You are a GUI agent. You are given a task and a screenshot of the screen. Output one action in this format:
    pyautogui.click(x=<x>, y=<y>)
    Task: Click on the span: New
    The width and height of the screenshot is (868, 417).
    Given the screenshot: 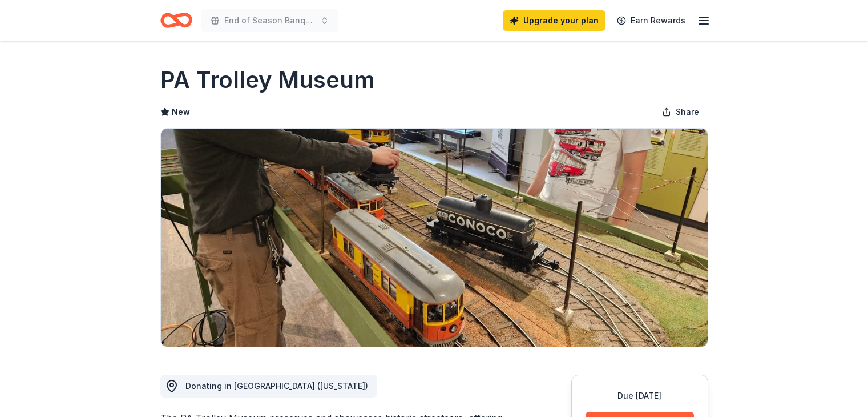 What is the action you would take?
    pyautogui.click(x=181, y=112)
    